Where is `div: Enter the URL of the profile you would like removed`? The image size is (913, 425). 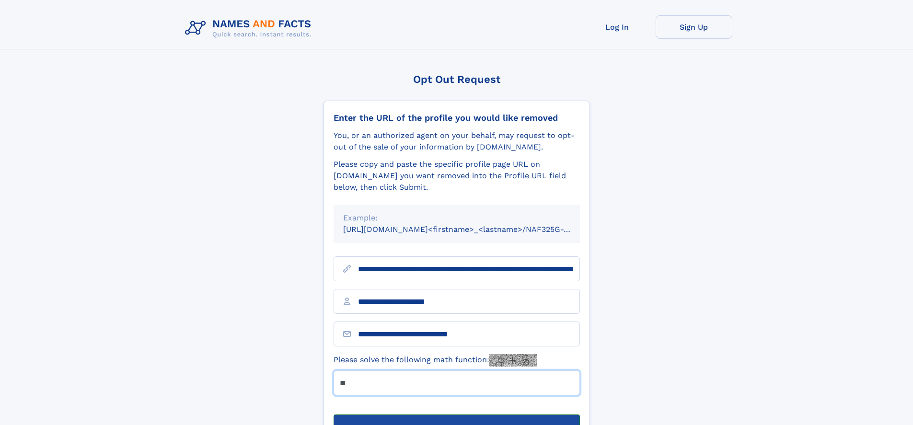
div: Enter the URL of the profile you would like removed is located at coordinates (457, 118).